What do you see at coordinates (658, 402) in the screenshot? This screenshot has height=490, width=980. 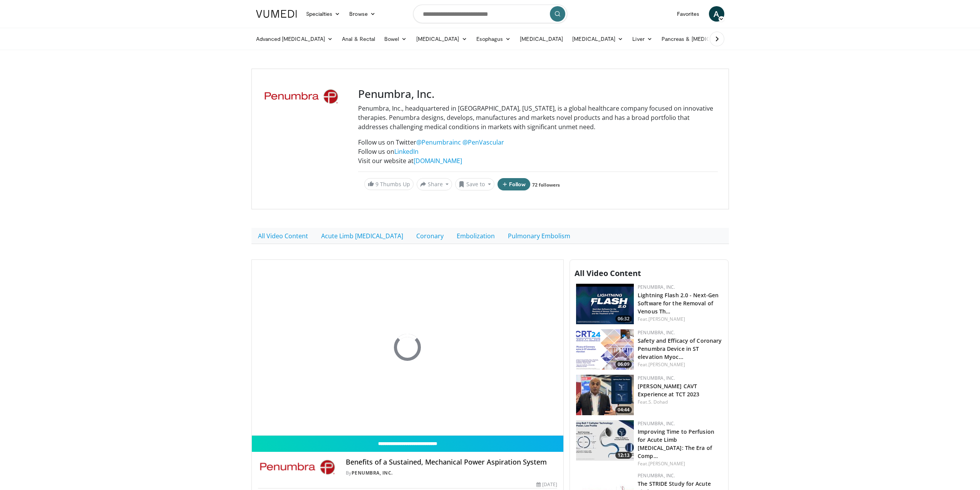 I see `a: S. Dohad` at bounding box center [658, 402].